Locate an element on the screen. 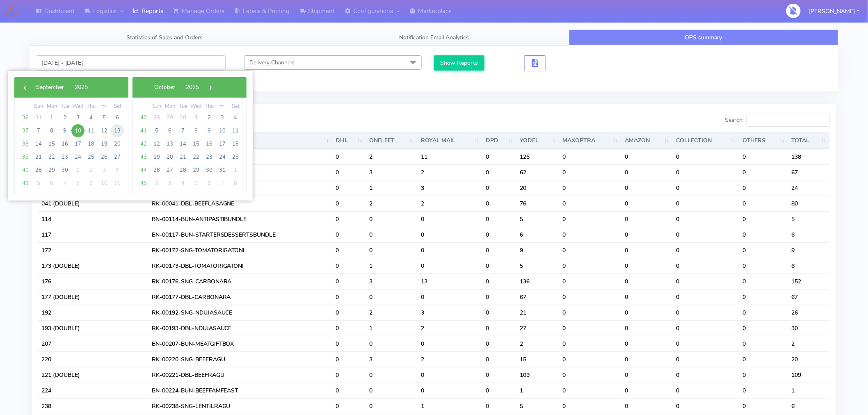 The width and height of the screenshot is (868, 415). td: BN-00114-BUN-ANTIPASTIBUNDLE is located at coordinates (240, 219).